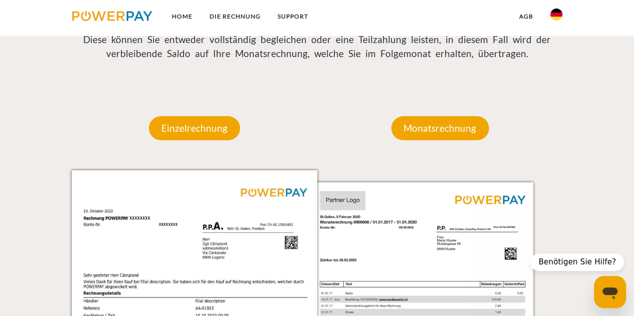 The height and width of the screenshot is (316, 634). Describe the element at coordinates (317, 47) in the screenshot. I see `p: Diese können Sie entweder vollständig begleichen oder eine Teilzahlung leisten, in diesem Fall wi...` at that location.